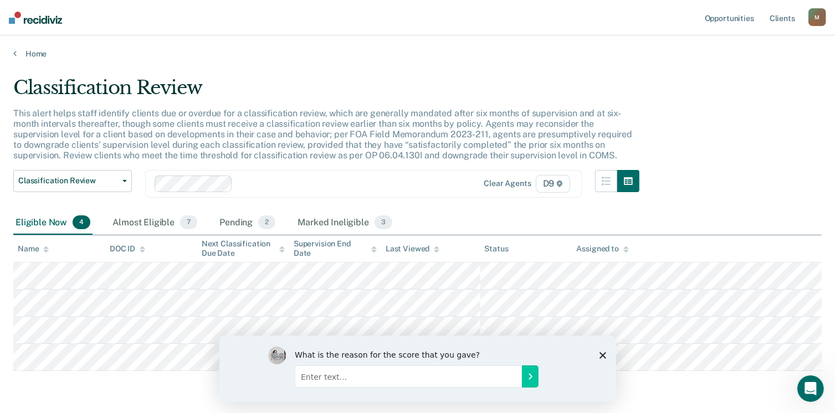 Image resolution: width=835 pixels, height=413 pixels. I want to click on div: Status, so click(497, 249).